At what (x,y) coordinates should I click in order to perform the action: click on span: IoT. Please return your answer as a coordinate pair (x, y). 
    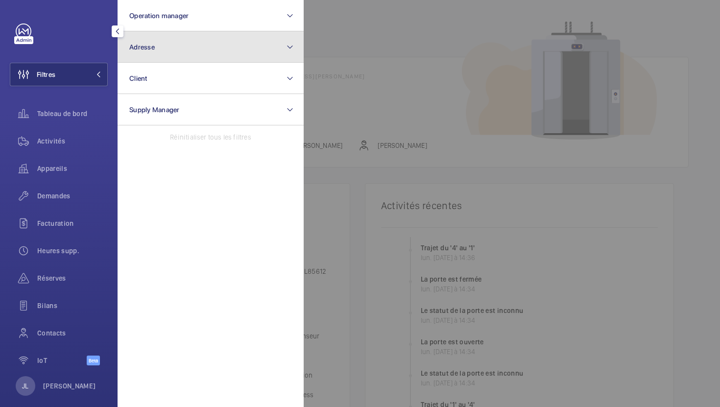
    Looking at the image, I should click on (62, 361).